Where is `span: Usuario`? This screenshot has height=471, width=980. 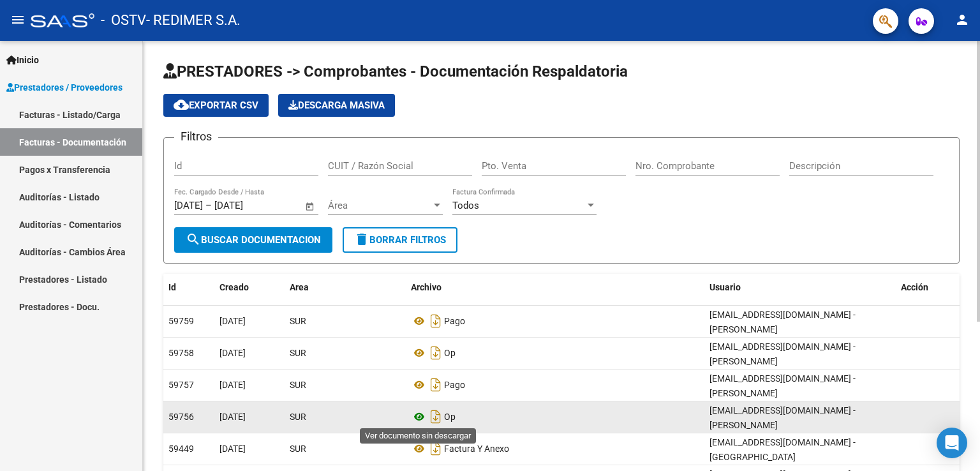
span: Usuario is located at coordinates (724, 287).